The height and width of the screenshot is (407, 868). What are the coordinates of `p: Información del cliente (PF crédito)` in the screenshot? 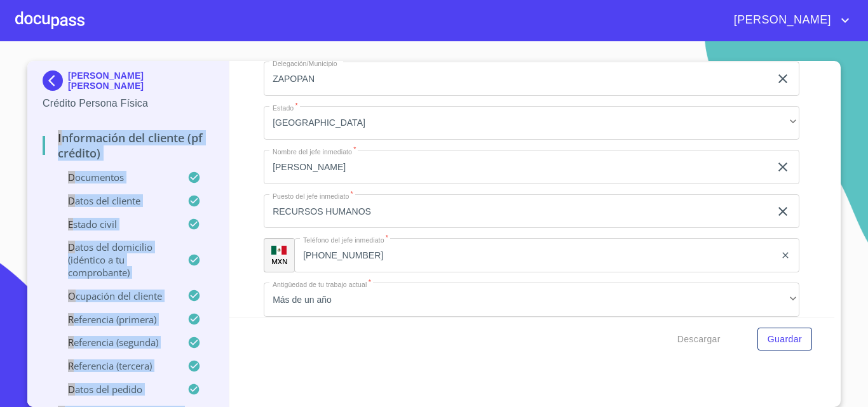 It's located at (128, 145).